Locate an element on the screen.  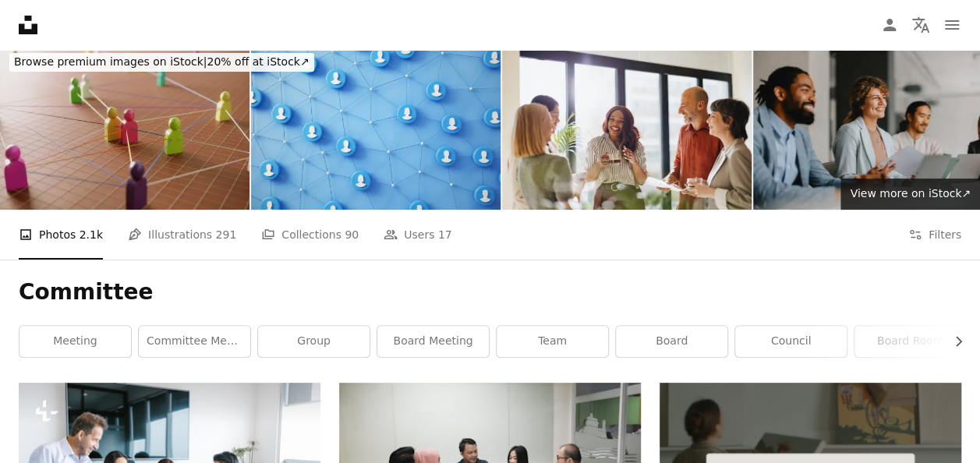
button: Language is located at coordinates (921, 25).